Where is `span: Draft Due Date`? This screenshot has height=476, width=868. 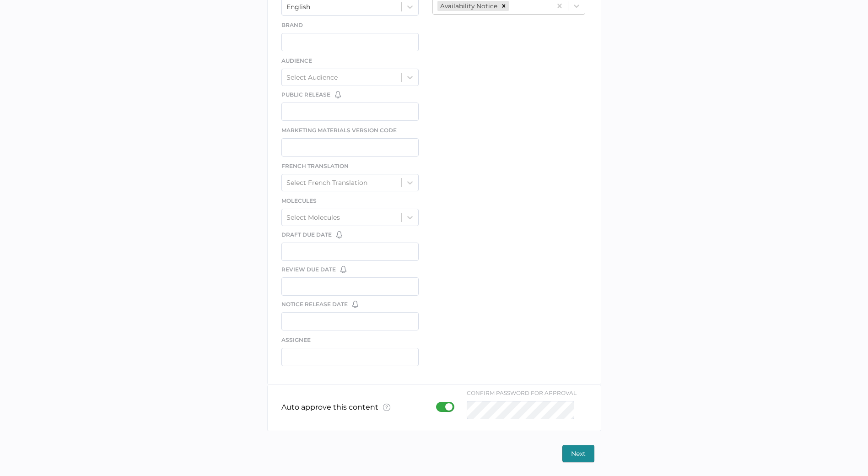 span: Draft Due Date is located at coordinates (307, 235).